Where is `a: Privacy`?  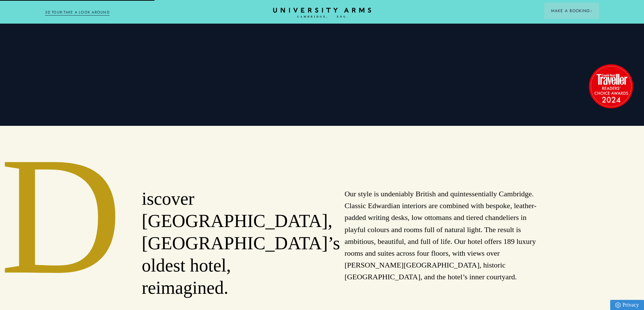
a: Privacy is located at coordinates (627, 305).